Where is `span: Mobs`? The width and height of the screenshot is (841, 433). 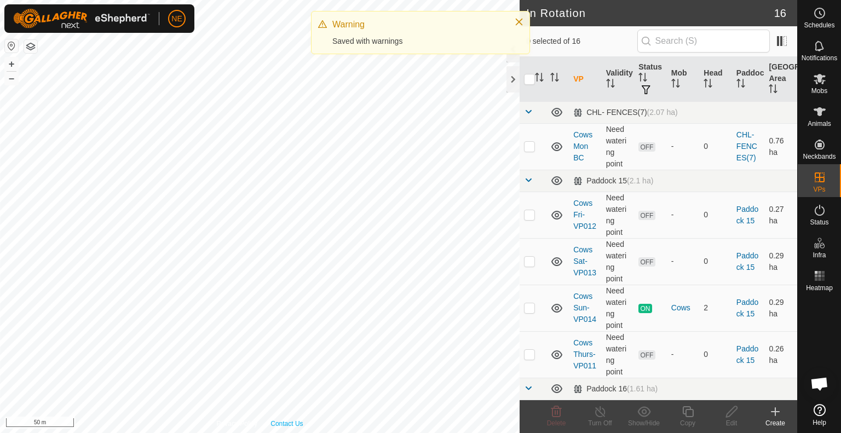 span: Mobs is located at coordinates (819, 91).